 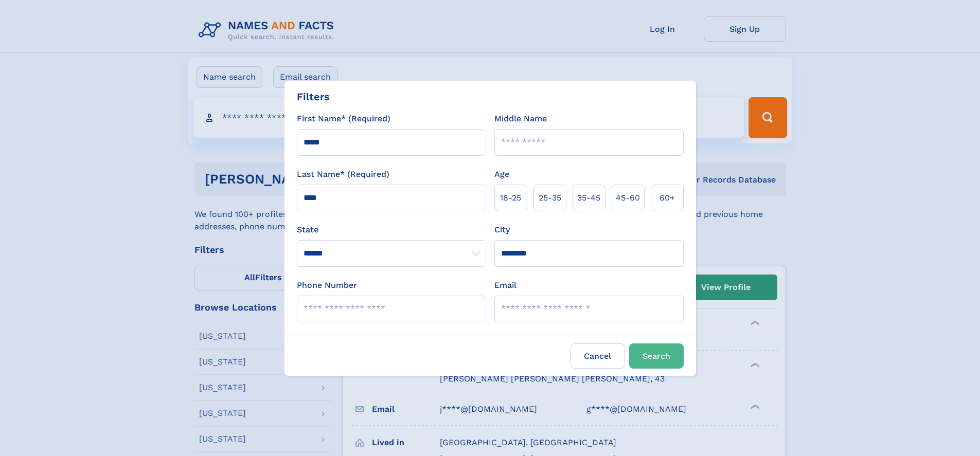 I want to click on label: State, so click(x=391, y=230).